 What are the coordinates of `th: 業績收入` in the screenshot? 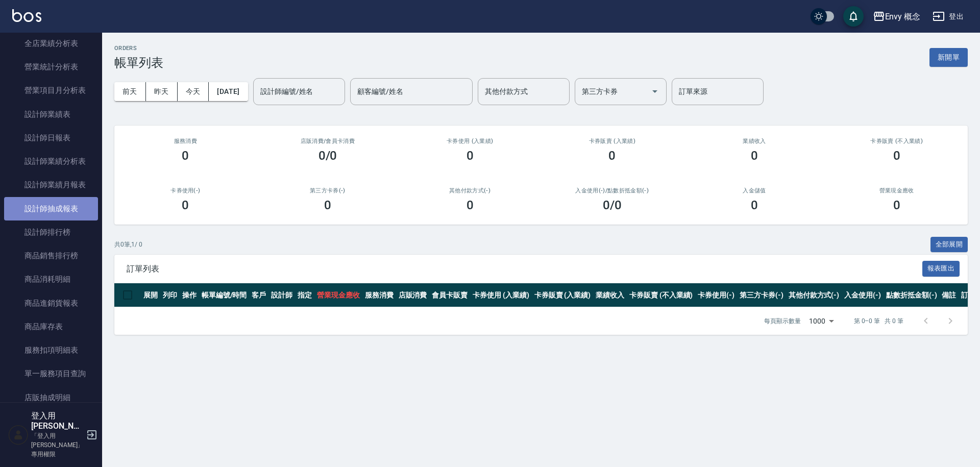 It's located at (610, 295).